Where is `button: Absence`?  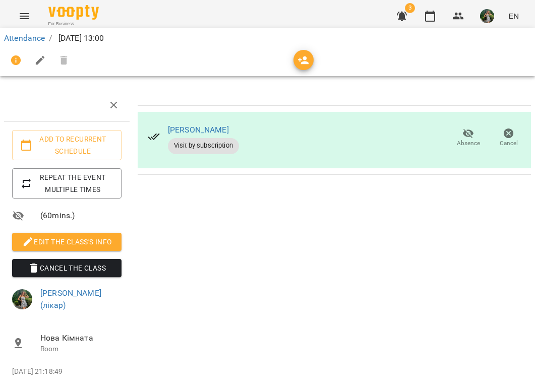 button: Absence is located at coordinates (468, 138).